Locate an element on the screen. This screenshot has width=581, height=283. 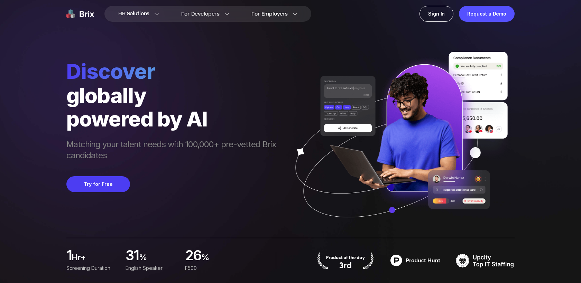
div: F500 is located at coordinates (210, 268).